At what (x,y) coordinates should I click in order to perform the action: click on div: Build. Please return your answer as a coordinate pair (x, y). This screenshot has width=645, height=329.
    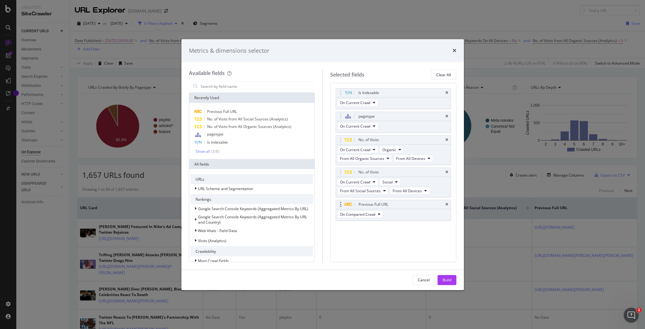
    Looking at the image, I should click on (447, 280).